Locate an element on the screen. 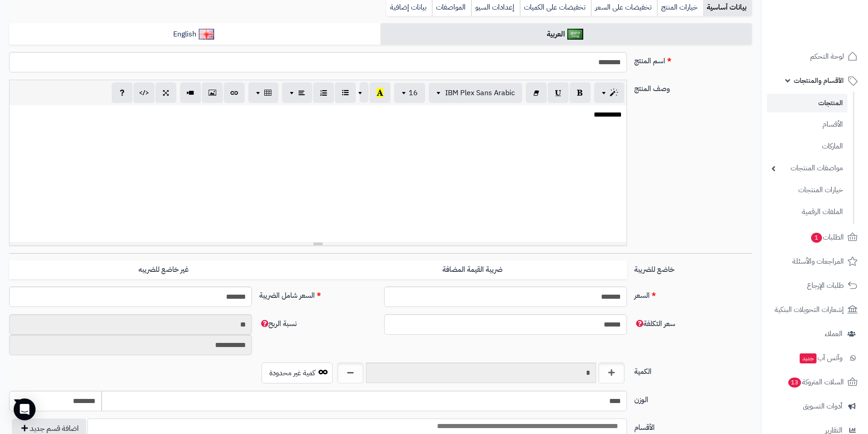  a: English is located at coordinates (195, 34).